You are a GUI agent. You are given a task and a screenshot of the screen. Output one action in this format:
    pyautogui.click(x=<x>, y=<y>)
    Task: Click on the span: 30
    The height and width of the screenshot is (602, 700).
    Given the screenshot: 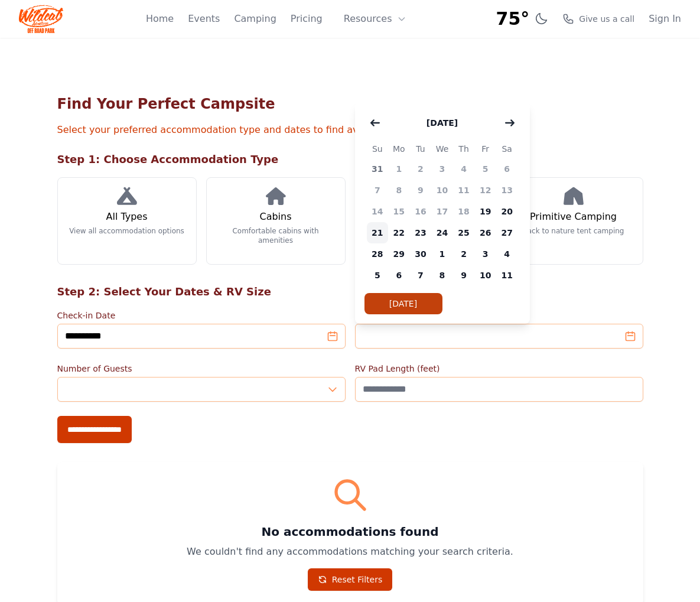 What is the action you would take?
    pyautogui.click(x=420, y=254)
    